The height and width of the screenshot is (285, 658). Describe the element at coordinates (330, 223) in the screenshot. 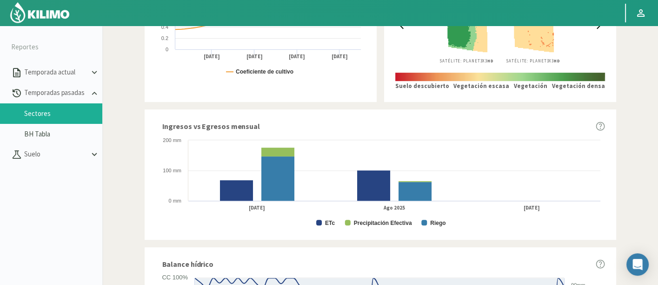

I see `text: ETc` at that location.